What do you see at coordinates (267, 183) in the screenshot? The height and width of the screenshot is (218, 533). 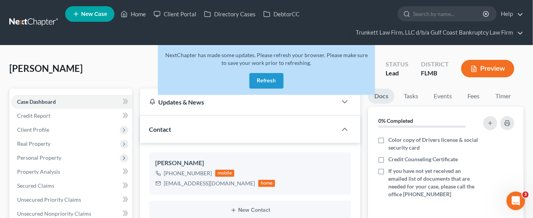 I see `div: home` at bounding box center [267, 183].